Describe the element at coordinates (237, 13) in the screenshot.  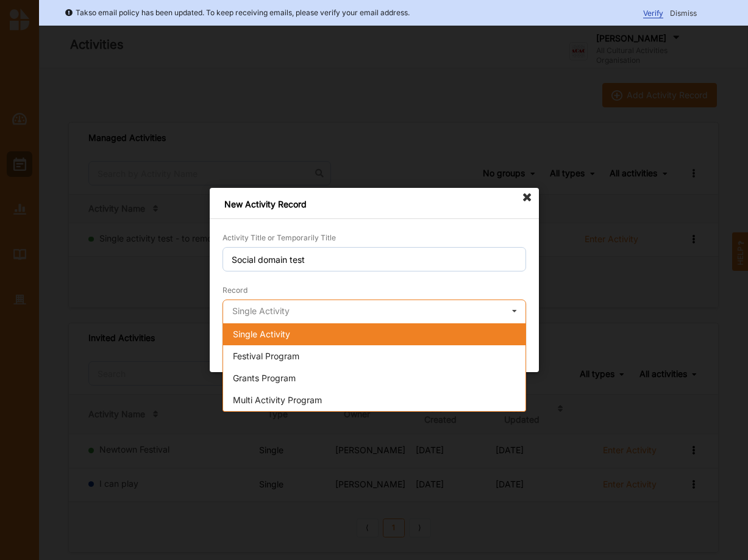
I see `div: Takso email policy has been updated. To keep receiving emails, please verify your email address.` at that location.